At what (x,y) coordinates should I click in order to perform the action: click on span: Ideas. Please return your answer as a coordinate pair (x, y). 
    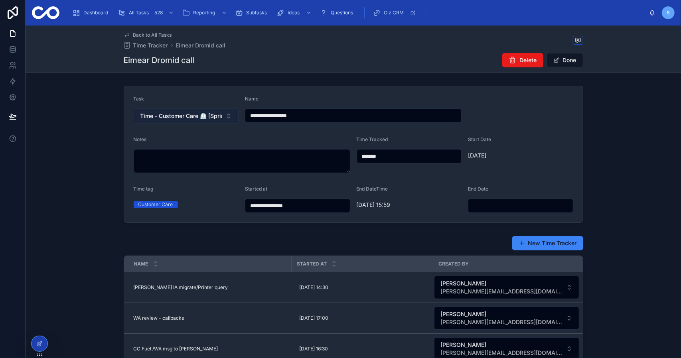
    Looking at the image, I should click on (294, 13).